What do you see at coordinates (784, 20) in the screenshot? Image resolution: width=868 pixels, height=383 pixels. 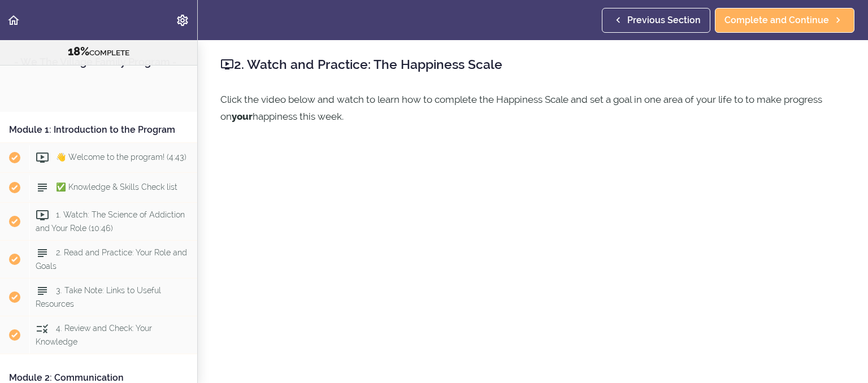 I see `a: Complete and Continue` at bounding box center [784, 20].